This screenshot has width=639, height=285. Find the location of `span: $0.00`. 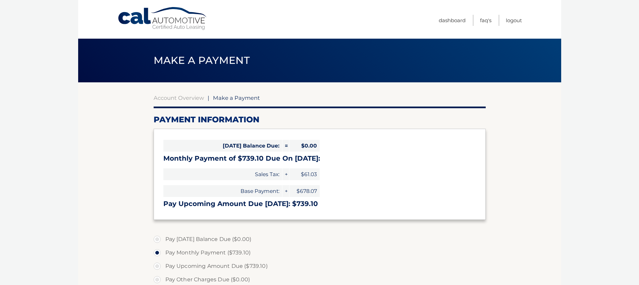

span: $0.00 is located at coordinates (305, 145).